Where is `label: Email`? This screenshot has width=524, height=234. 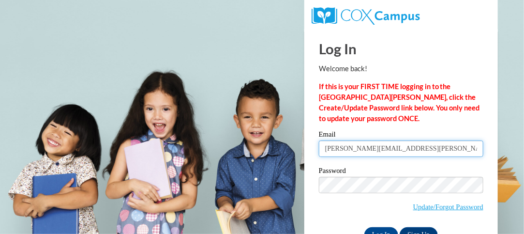
label: Email is located at coordinates (401, 135).